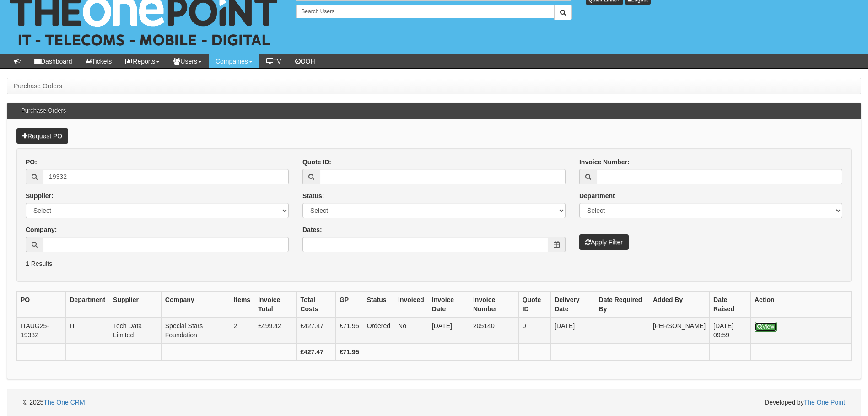  I want to click on th: Added By, so click(679, 304).